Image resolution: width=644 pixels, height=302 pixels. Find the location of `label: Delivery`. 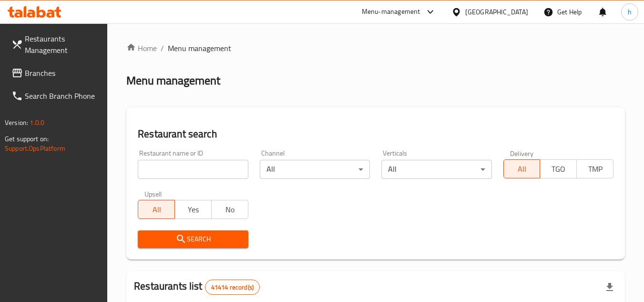

label: Delivery is located at coordinates (522, 153).